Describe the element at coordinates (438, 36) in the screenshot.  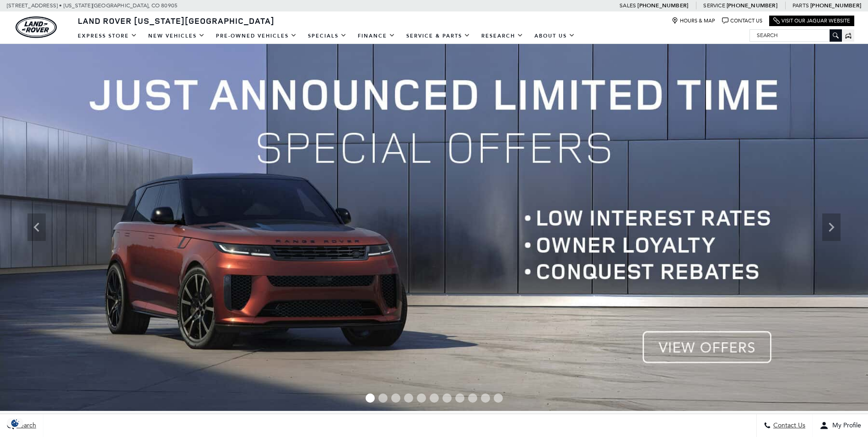
I see `a: Service & Parts` at that location.